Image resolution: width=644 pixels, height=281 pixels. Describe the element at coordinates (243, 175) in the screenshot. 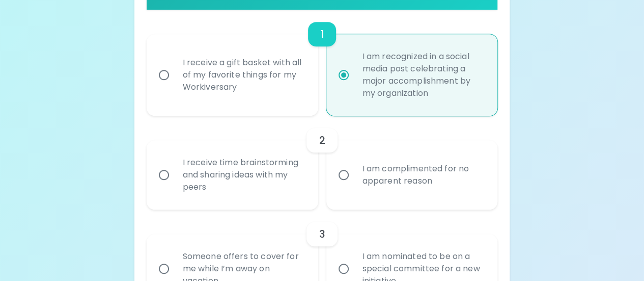

I see `div: I receive time brainstorming and sharing ideas with my peers` at that location.